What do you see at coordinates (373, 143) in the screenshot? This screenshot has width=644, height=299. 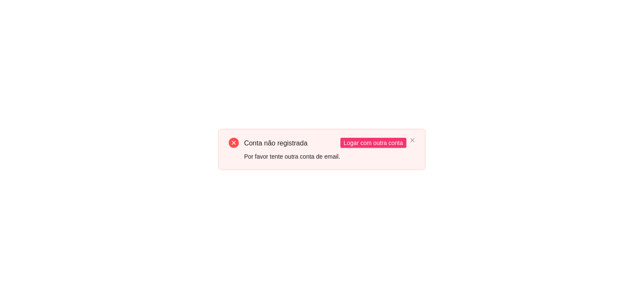 I see `span: Logar com outra conta` at bounding box center [373, 143].